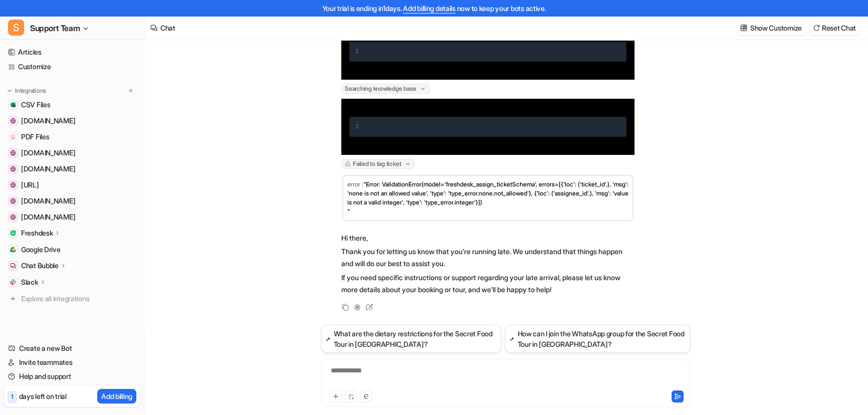  I want to click on p: Slack, so click(29, 282).